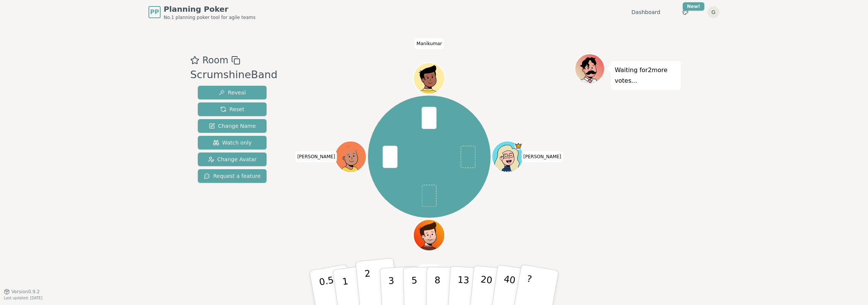 The width and height of the screenshot is (868, 305). What do you see at coordinates (646, 76) in the screenshot?
I see `p: Waiting for 2 more votes...` at bounding box center [646, 76].